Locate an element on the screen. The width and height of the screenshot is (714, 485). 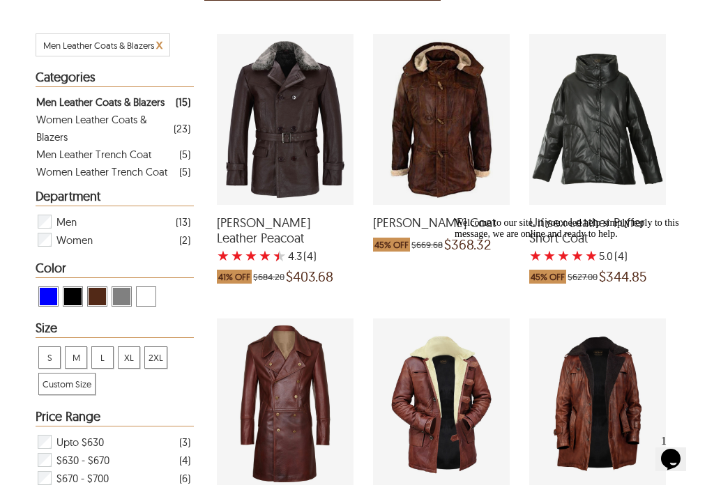
a: Filter Men Leather Coats & Blazers is located at coordinates (113, 102).